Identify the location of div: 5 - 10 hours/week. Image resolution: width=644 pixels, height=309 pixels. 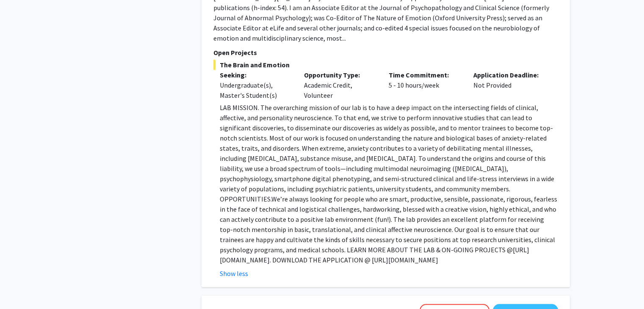
(425, 85).